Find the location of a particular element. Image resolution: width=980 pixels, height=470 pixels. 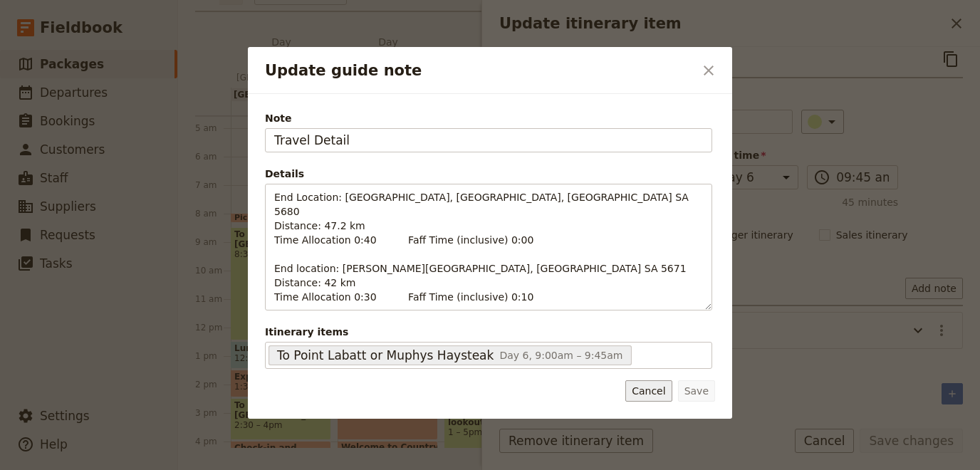

span: Day 6, 9:00am – 9:45am is located at coordinates (561, 355).